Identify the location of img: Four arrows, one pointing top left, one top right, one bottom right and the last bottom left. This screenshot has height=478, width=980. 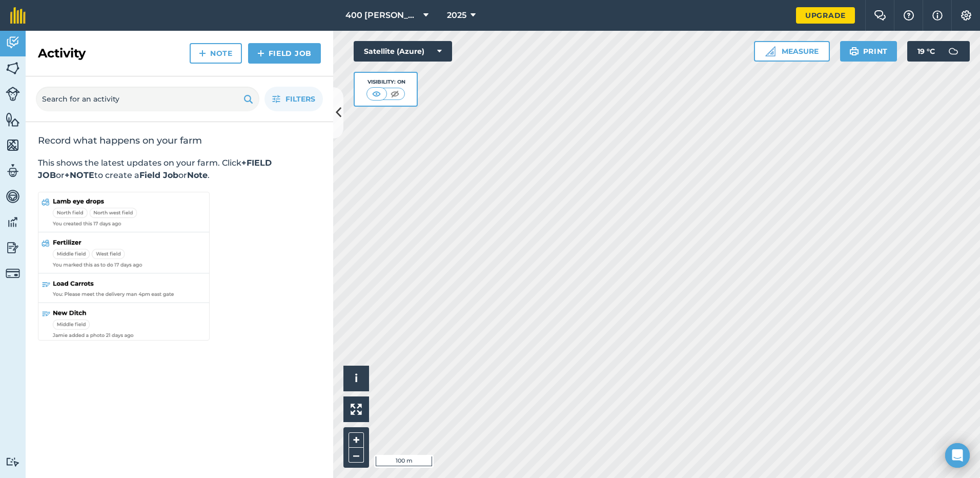
(356, 409).